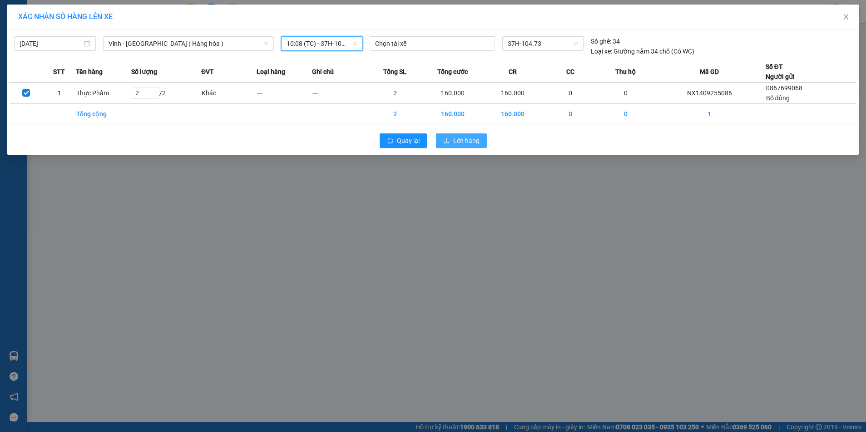 This screenshot has height=432, width=866. Describe the element at coordinates (395, 72) in the screenshot. I see `span: Tổng SL` at that location.